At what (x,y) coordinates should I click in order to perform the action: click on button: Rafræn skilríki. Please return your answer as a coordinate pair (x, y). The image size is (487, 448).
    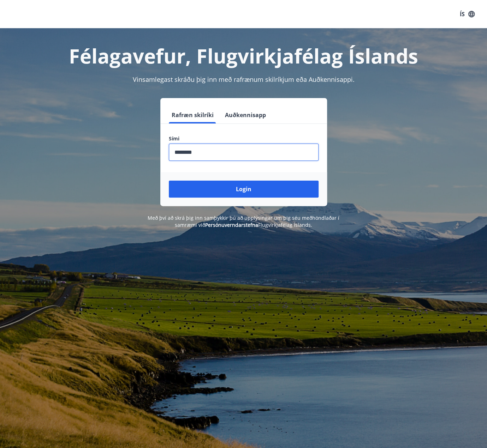
    Looking at the image, I should click on (192, 115).